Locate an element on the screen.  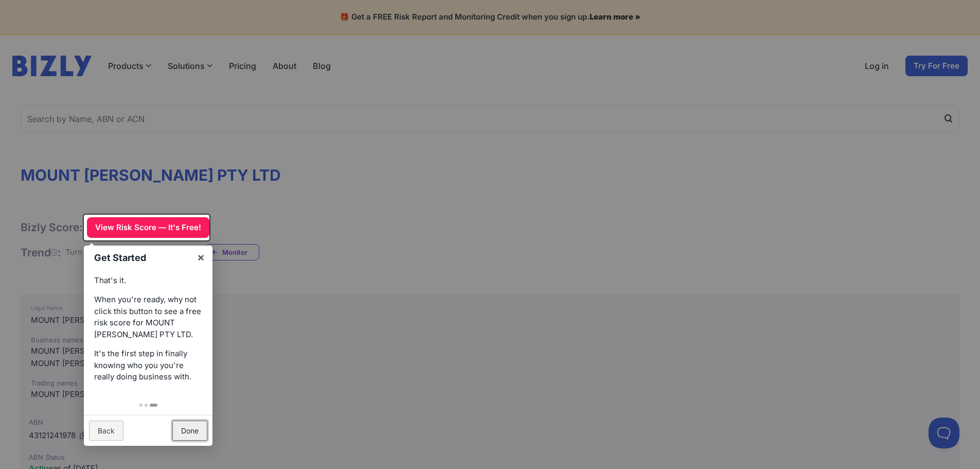
p: It's the first step in finally knowing who you you're really doing business with. is located at coordinates (148, 365).